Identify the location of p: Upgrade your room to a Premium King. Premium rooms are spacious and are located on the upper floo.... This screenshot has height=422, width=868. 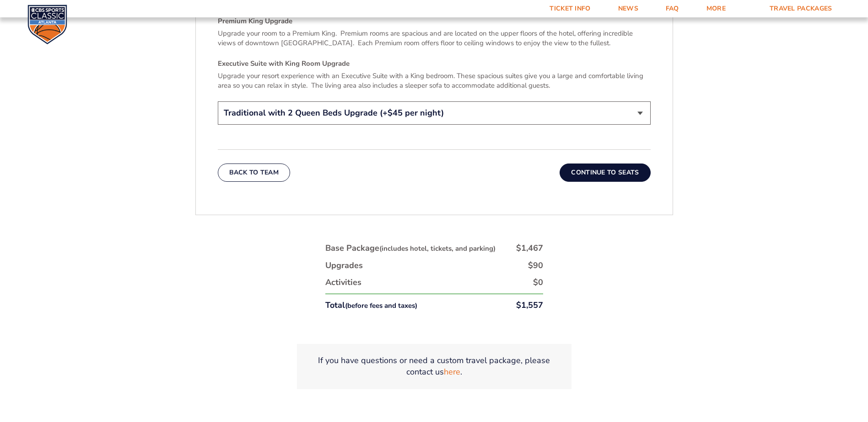
(434, 38).